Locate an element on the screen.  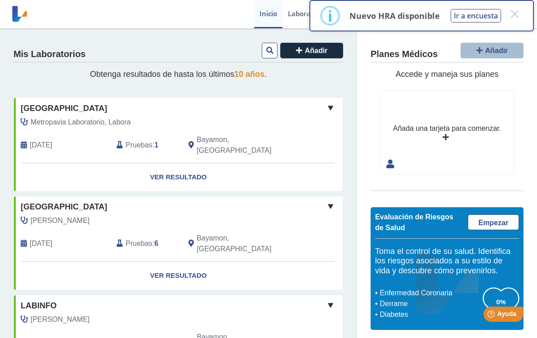
li: Enfermedad Coronaria is located at coordinates (430, 293).